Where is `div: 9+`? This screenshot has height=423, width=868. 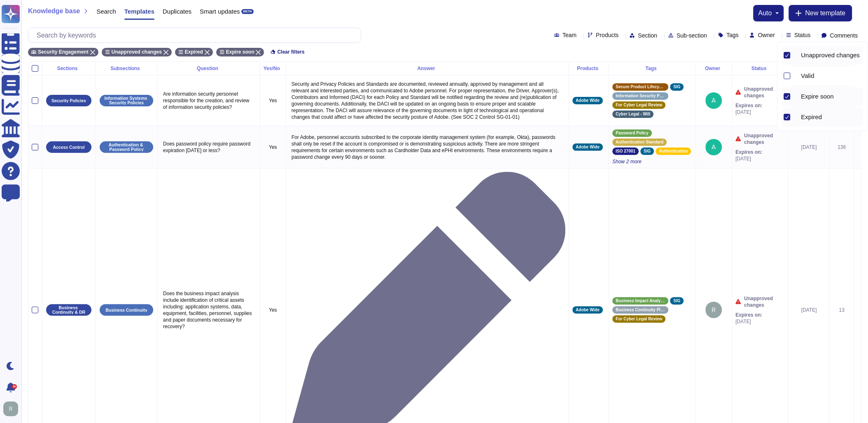 div: 9+ is located at coordinates (15, 386).